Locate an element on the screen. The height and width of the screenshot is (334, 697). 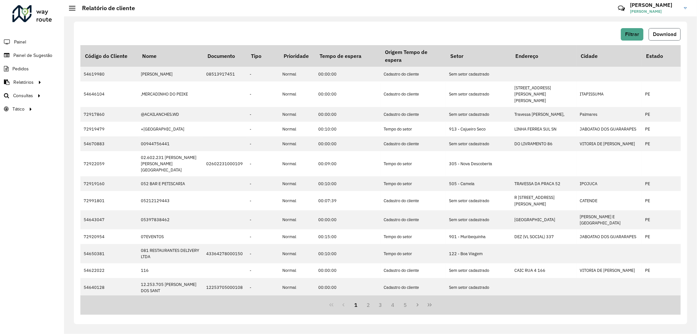
td: TRAVESSA DA PRACA 52 is located at coordinates (544, 183).